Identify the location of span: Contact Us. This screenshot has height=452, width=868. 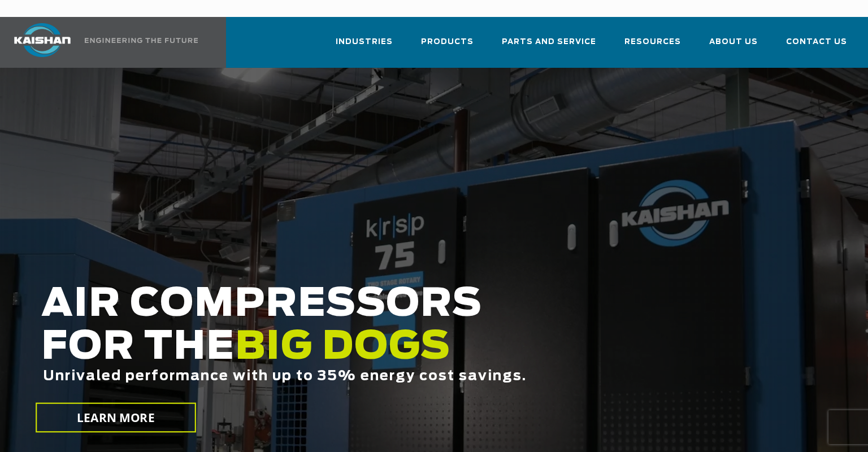
(816, 42).